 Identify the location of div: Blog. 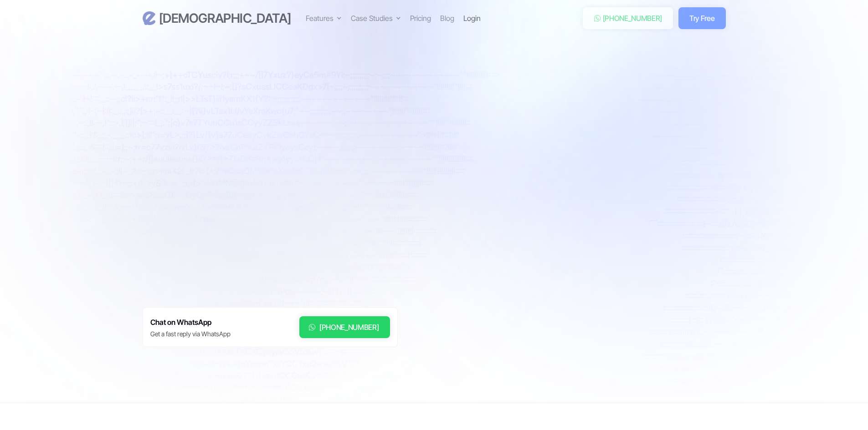
(447, 19).